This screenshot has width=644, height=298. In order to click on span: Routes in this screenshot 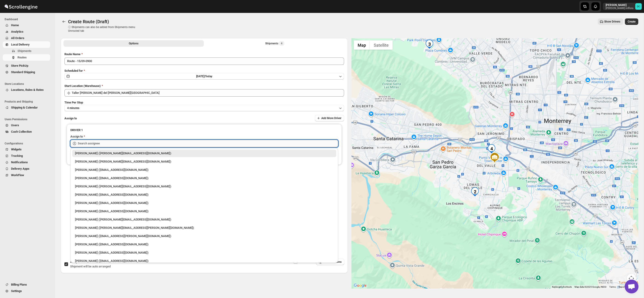, I will do `click(22, 57)`.